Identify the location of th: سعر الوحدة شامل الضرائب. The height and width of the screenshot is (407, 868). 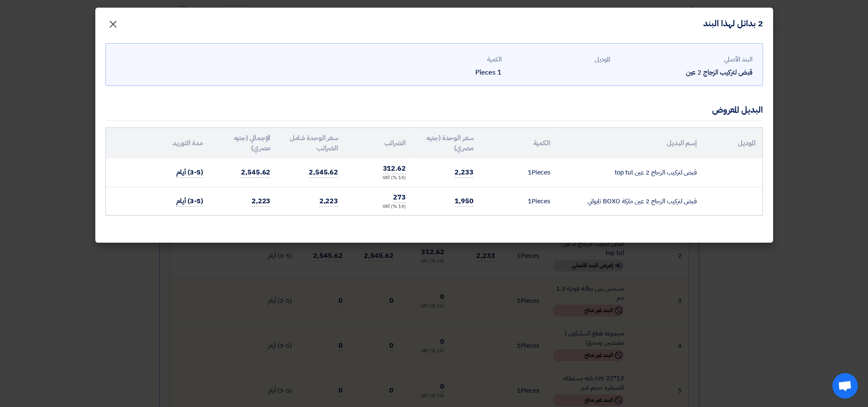
(311, 143).